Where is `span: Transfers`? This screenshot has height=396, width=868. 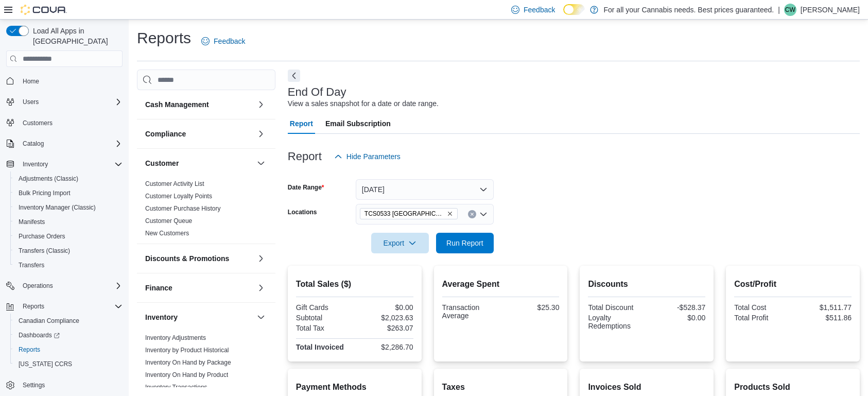
span: Transfers is located at coordinates (69, 266).